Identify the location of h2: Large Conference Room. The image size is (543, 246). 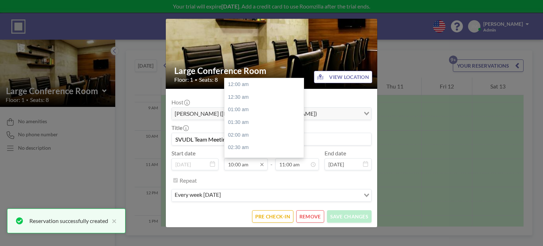
(272, 71).